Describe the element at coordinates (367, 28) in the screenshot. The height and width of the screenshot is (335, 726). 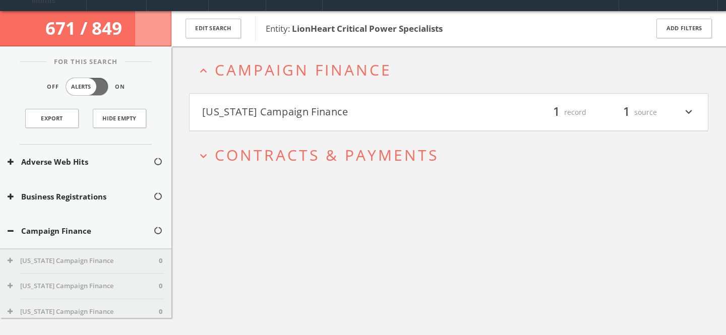
I see `b: LionHeart Critical Power Specialists` at that location.